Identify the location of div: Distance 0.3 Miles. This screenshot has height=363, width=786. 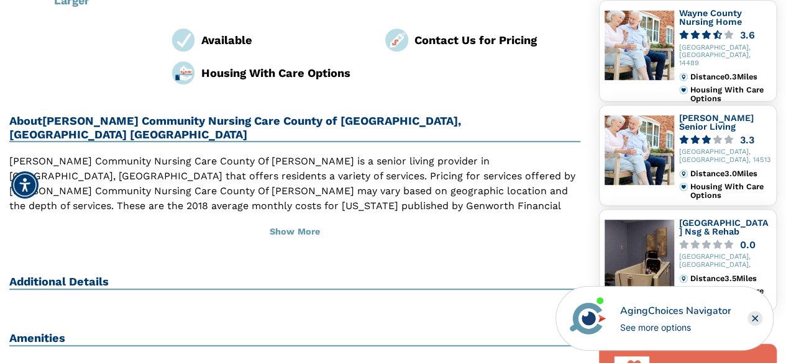
(731, 77).